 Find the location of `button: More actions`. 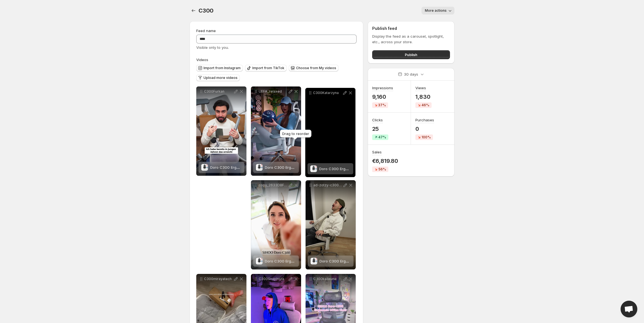

button: More actions is located at coordinates (438, 10).